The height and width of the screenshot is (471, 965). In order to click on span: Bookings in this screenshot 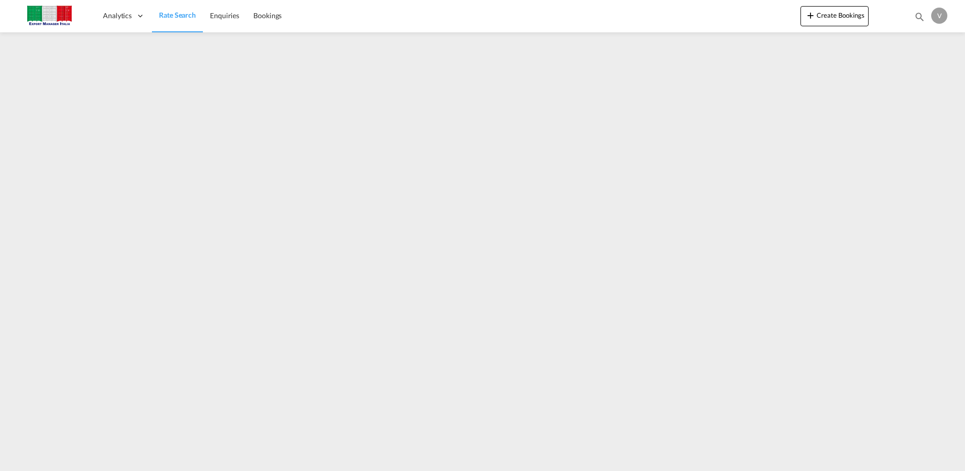, I will do `click(268, 15)`.